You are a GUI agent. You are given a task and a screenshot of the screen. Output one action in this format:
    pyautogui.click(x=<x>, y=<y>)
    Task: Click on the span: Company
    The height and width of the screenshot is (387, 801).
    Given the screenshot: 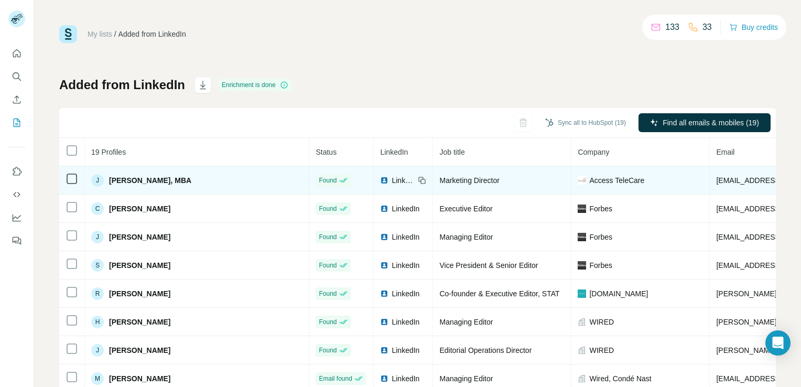 What is the action you would take?
    pyautogui.click(x=593, y=152)
    